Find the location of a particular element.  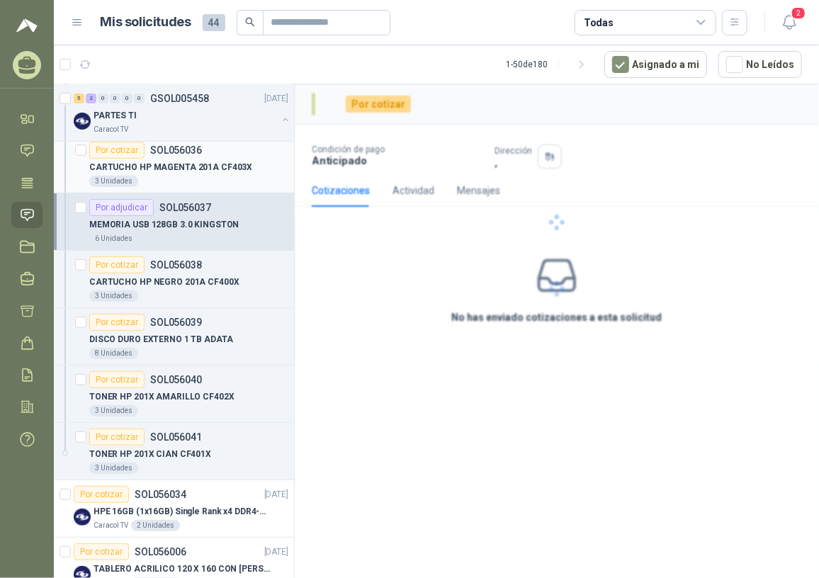

div: 8 Unidades is located at coordinates (113, 354).